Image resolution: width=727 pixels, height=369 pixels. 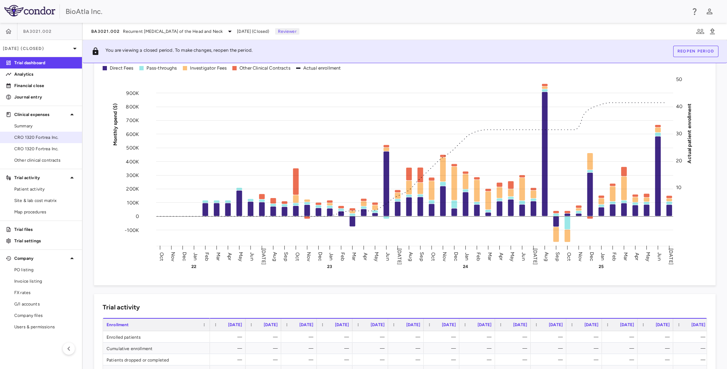 I want to click on span: FX rates, so click(x=45, y=292).